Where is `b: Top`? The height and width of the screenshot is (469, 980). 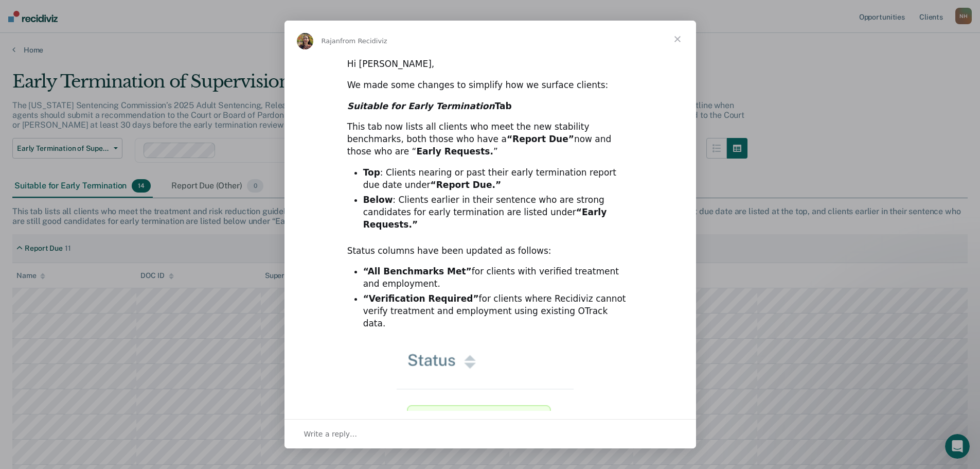
b: Top is located at coordinates (371, 172).